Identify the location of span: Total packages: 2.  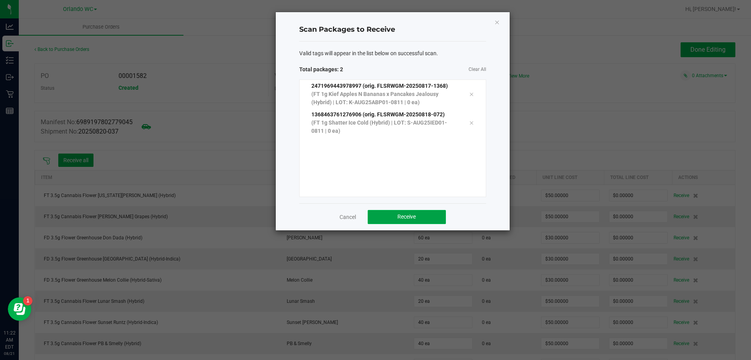
(346, 69).